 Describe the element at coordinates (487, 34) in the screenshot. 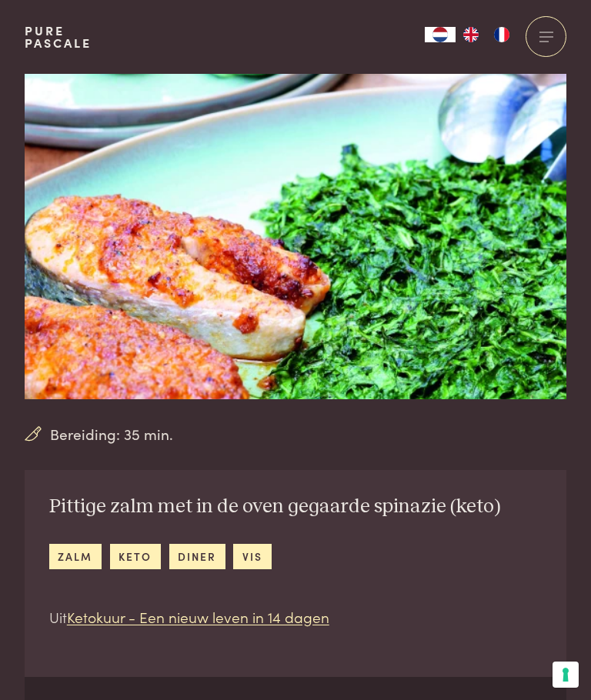

I see `ul: Language list` at that location.